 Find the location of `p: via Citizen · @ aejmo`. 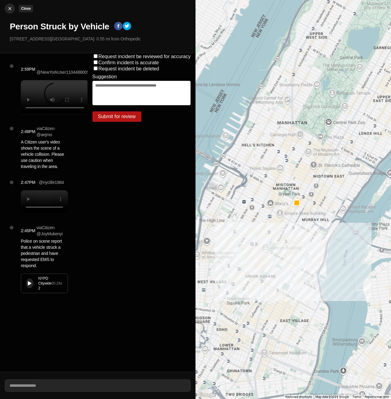

p: via Citizen · @ aejmo is located at coordinates (52, 132).